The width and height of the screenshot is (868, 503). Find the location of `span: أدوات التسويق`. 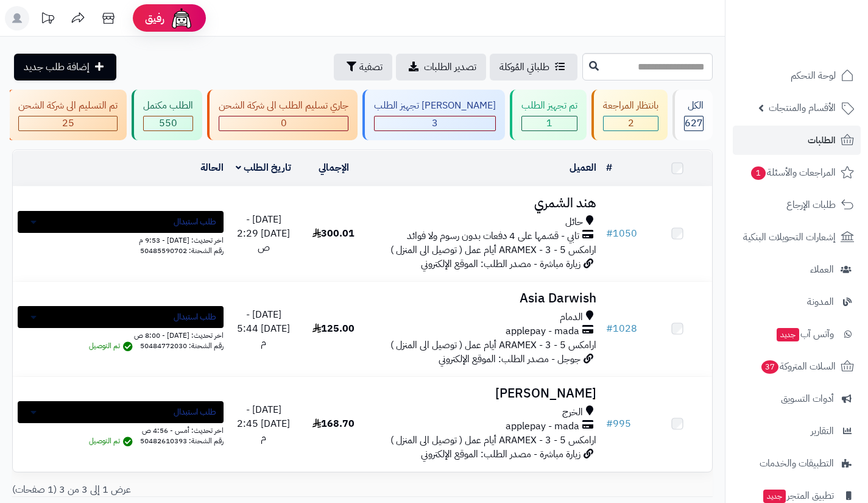

span: أدوات التسويق is located at coordinates (807, 399).